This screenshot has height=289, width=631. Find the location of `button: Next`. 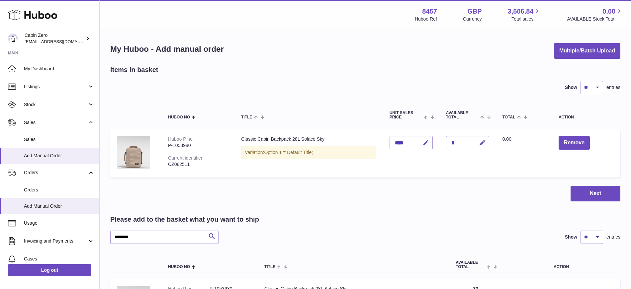

button: Next is located at coordinates (596, 194).